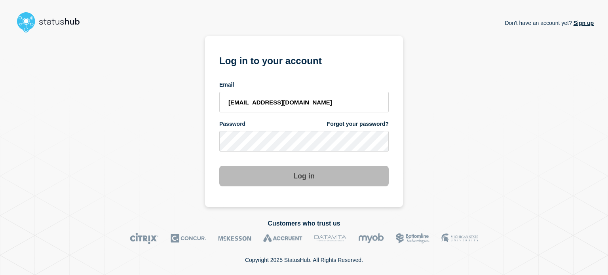 This screenshot has height=275, width=608. Describe the element at coordinates (226, 85) in the screenshot. I see `span: Email` at that location.